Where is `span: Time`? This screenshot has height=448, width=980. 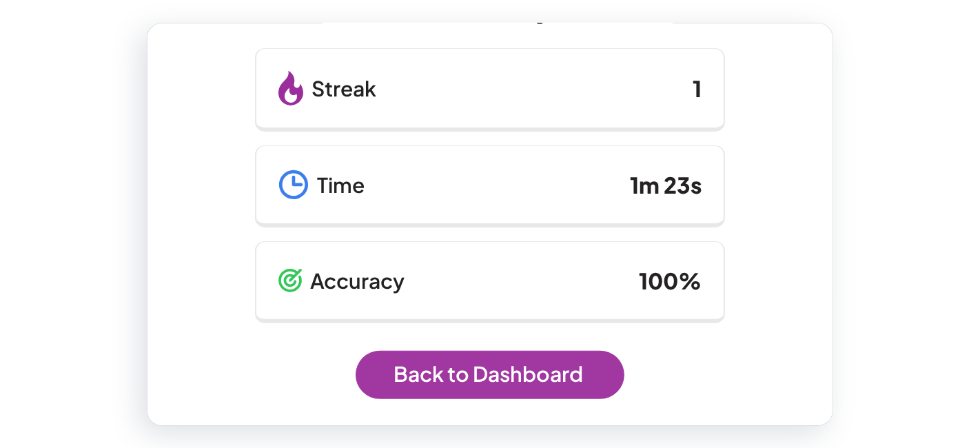 span: Time is located at coordinates (341, 184).